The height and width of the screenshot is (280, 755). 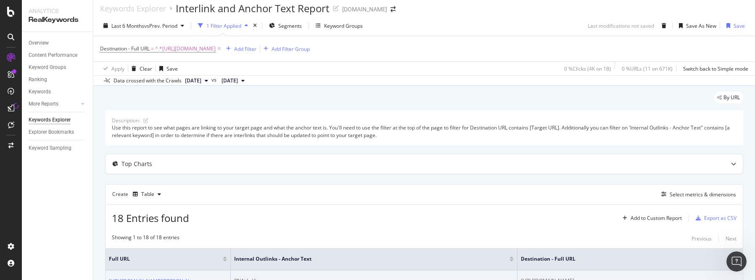 I want to click on span: Last 6 Months, so click(x=128, y=26).